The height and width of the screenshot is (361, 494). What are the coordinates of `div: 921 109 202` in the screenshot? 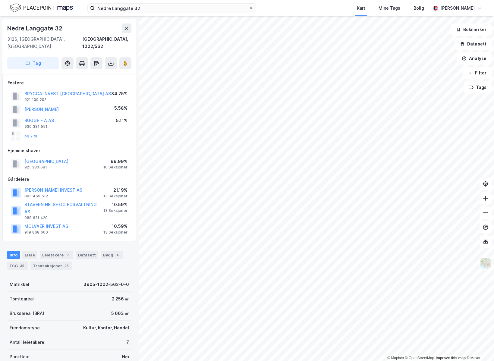 It's located at (35, 100).